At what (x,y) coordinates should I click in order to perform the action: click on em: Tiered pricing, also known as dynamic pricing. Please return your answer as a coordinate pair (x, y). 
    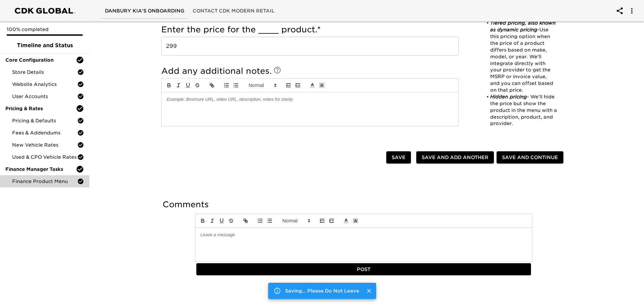
    Looking at the image, I should click on (524, 26).